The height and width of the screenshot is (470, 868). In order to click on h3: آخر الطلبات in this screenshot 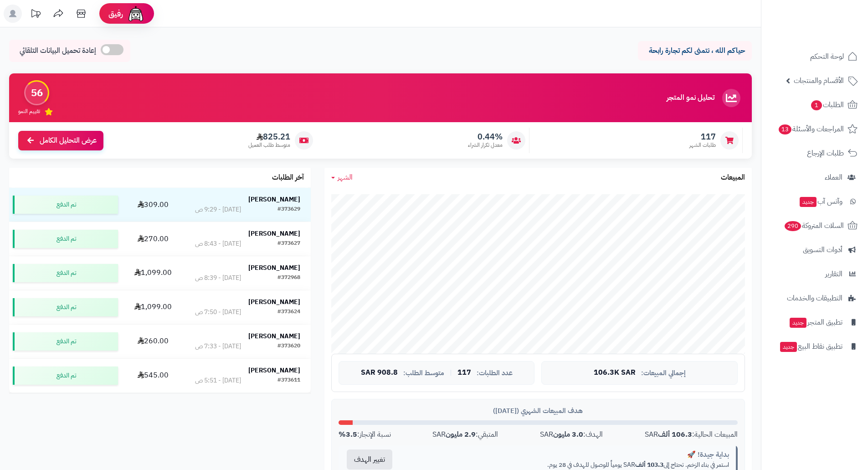, I will do `click(288, 178)`.